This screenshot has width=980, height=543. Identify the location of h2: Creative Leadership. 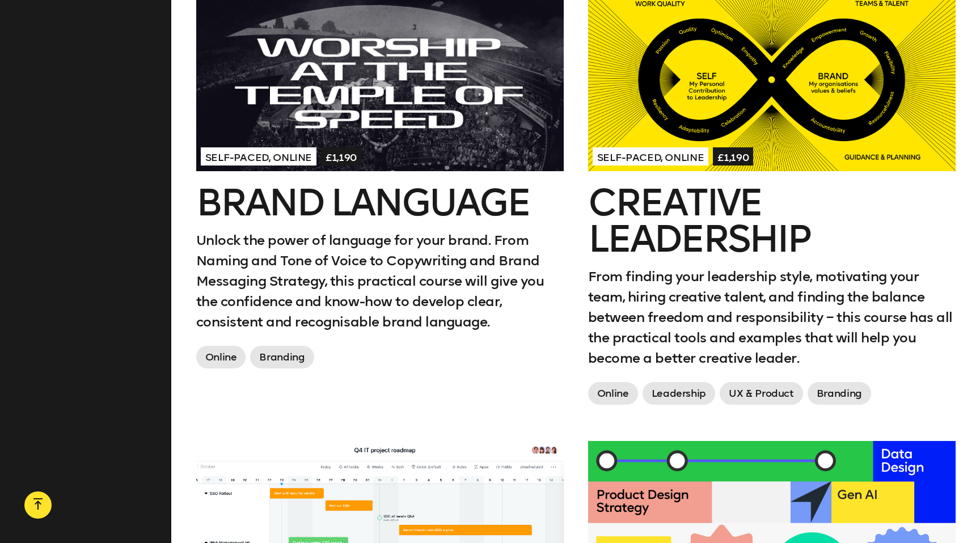
(772, 221).